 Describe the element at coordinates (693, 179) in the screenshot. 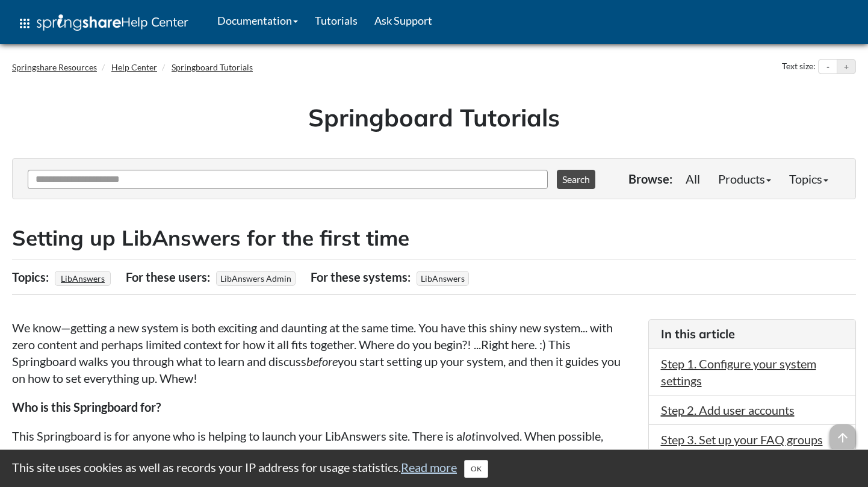

I see `a: All` at that location.